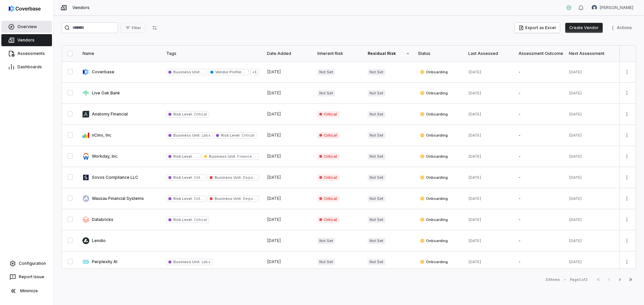  Describe the element at coordinates (24, 8) in the screenshot. I see `img: logo-D7KZi-bG.svg` at that location.